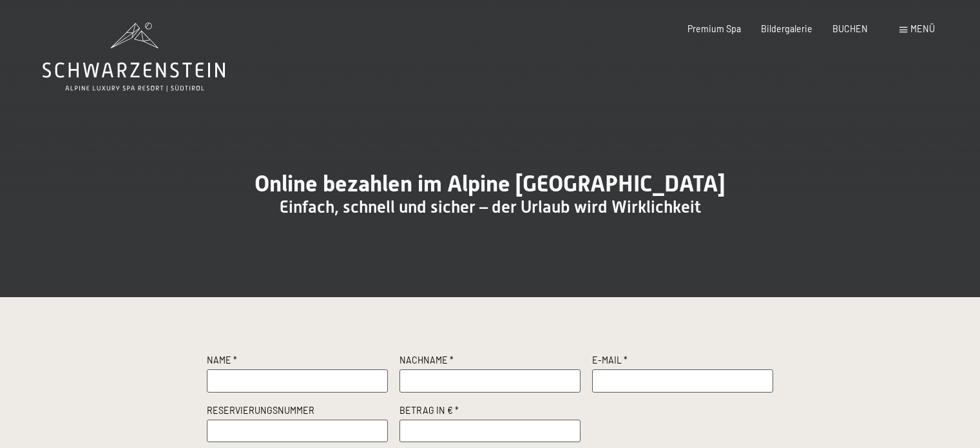  I want to click on label: Name *, so click(298, 362).